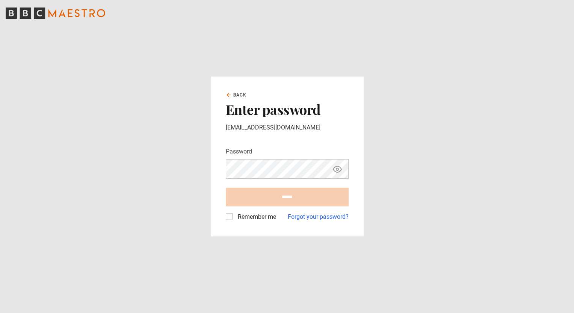  Describe the element at coordinates (255, 217) in the screenshot. I see `label: Remember me` at that location.